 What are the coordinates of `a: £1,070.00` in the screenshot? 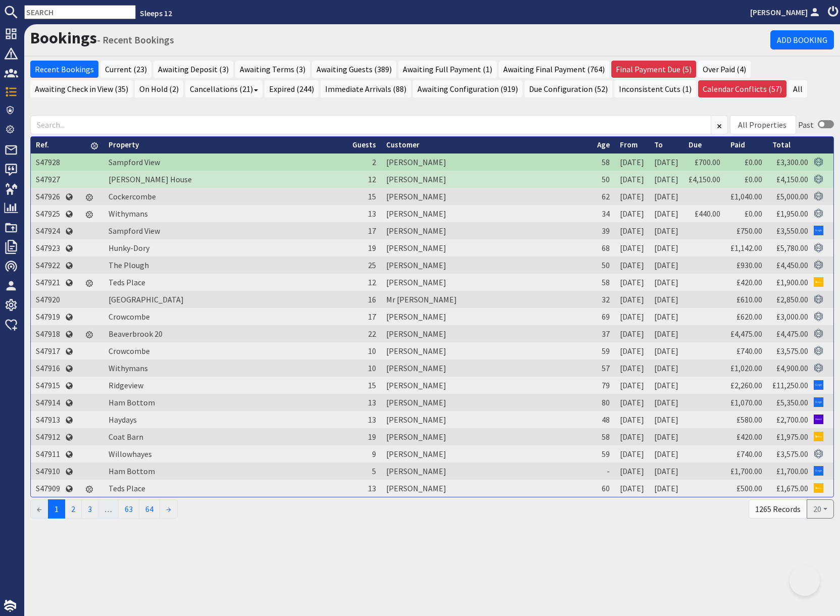 It's located at (746, 402).